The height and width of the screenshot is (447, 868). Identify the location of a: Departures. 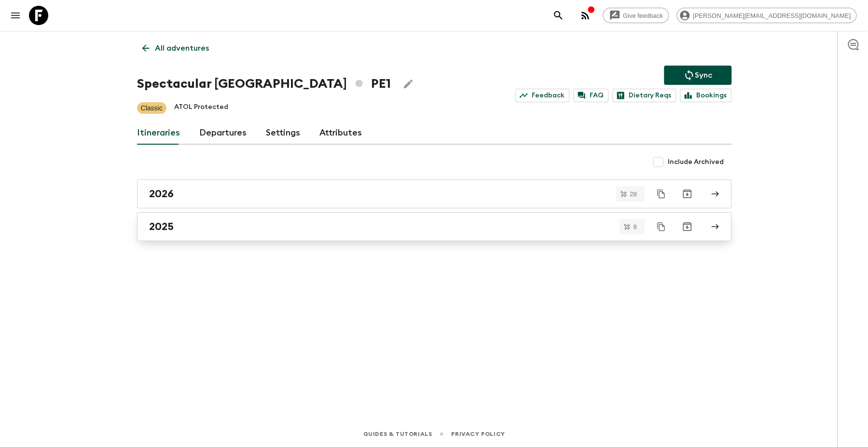
(223, 134).